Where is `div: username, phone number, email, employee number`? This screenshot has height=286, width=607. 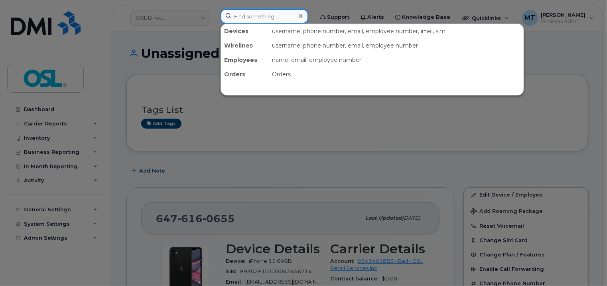 div: username, phone number, email, employee number is located at coordinates (396, 45).